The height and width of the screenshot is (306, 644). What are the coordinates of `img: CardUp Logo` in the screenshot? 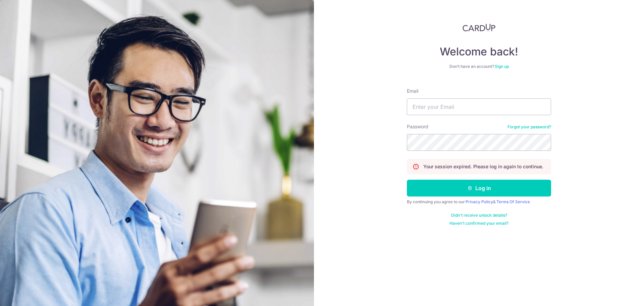 It's located at (479, 27).